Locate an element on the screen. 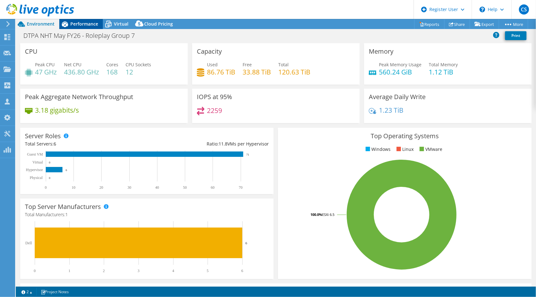 Image resolution: width=536 pixels, height=297 pixels. h4: 33.88 TiB is located at coordinates (257, 72).